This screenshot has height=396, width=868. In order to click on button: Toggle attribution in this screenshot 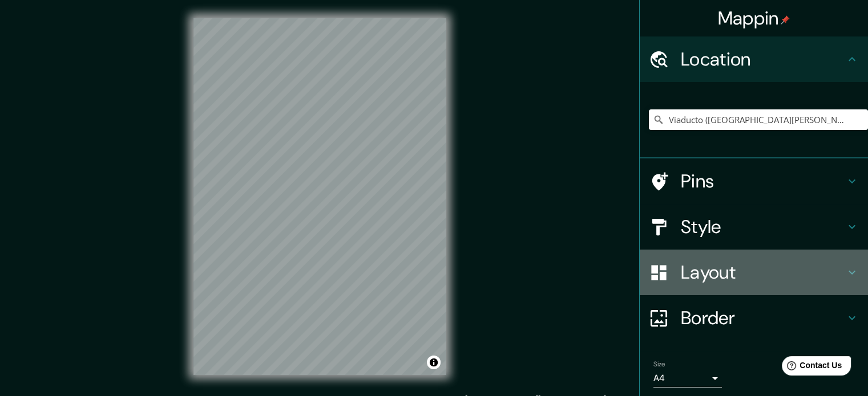, I will do `click(433, 363)`.